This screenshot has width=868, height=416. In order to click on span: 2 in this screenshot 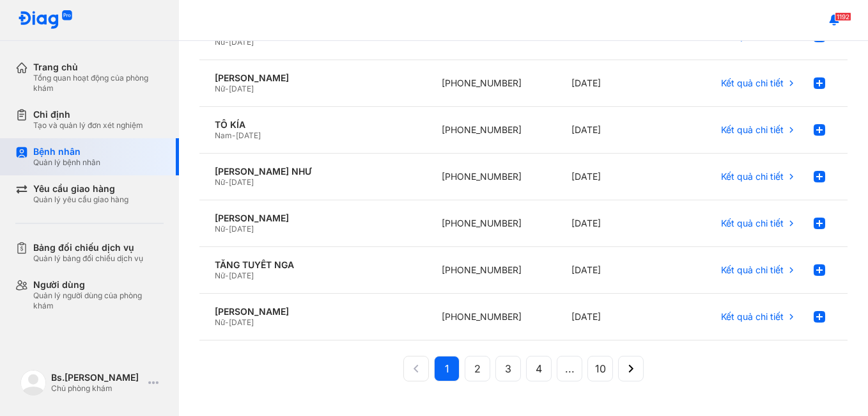, I will do `click(478, 369)`.